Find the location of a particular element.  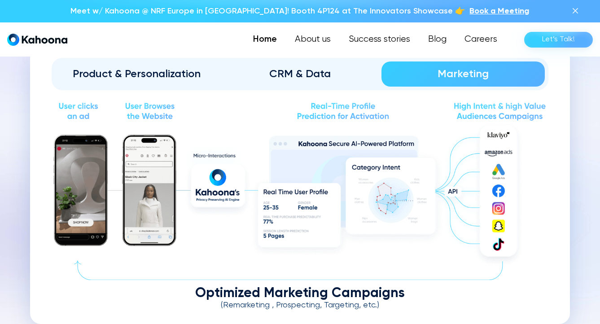

a: Success stories is located at coordinates (379, 40).